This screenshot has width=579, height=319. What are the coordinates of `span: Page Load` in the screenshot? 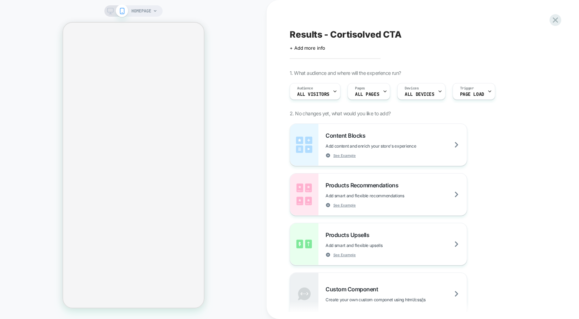 It's located at (472, 94).